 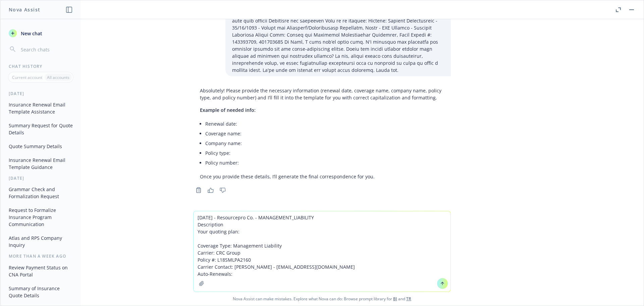 I want to click on button: Summary Request for Quote Details, so click(x=41, y=129).